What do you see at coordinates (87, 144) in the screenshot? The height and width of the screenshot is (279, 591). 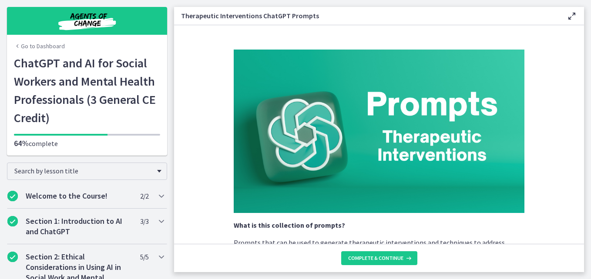 I see `p: complete` at bounding box center [87, 144].